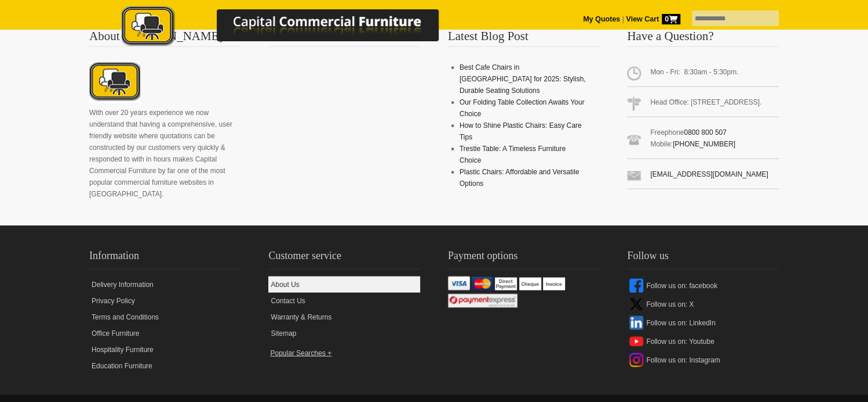  I want to click on a: Trestle Table: A Timeless Furniture Choice, so click(512, 153).